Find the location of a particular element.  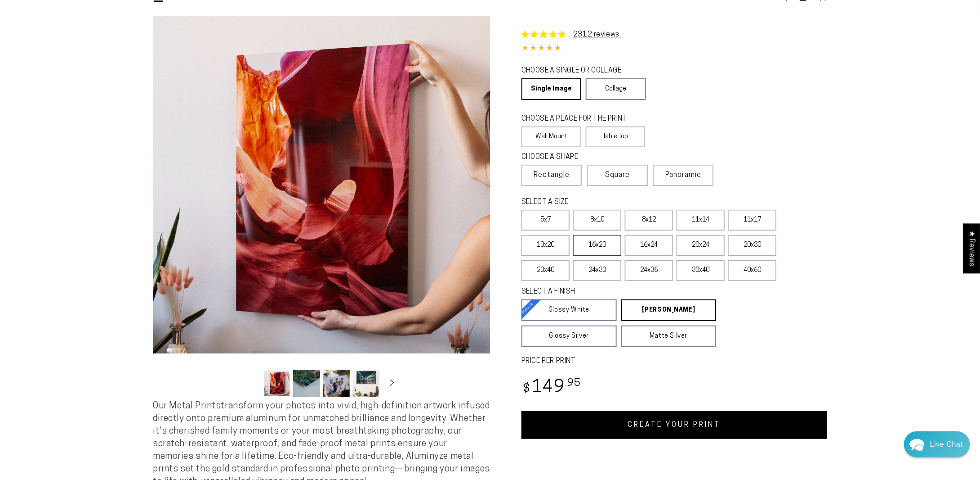

label: 30x40 is located at coordinates (700, 271).